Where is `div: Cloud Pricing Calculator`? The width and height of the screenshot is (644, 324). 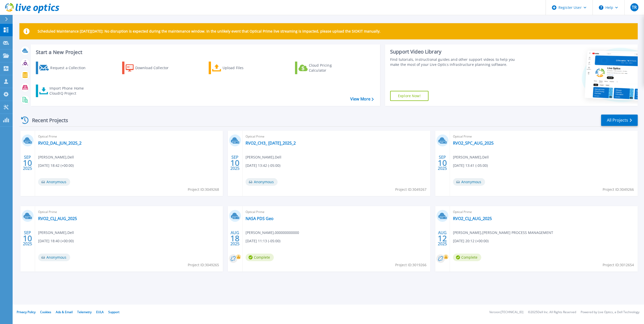
div: Cloud Pricing Calculator is located at coordinates (329, 68).